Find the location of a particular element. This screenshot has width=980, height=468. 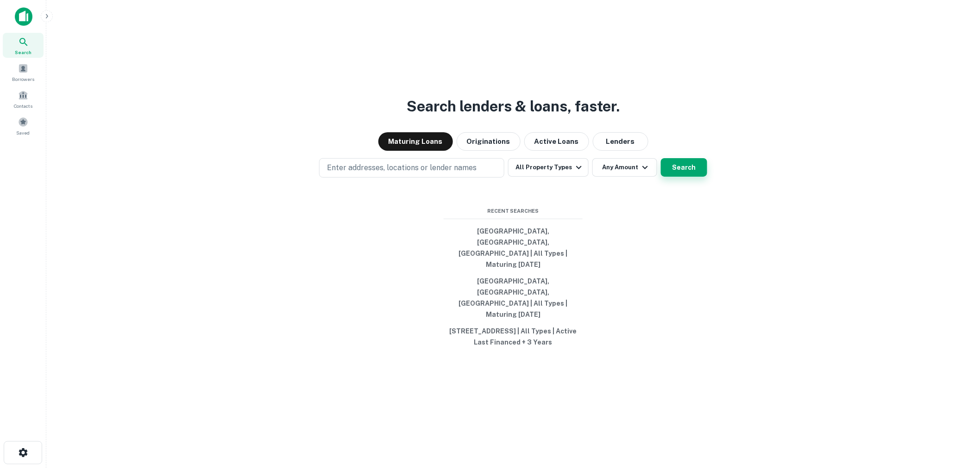

span: Borrowers is located at coordinates (23, 79).